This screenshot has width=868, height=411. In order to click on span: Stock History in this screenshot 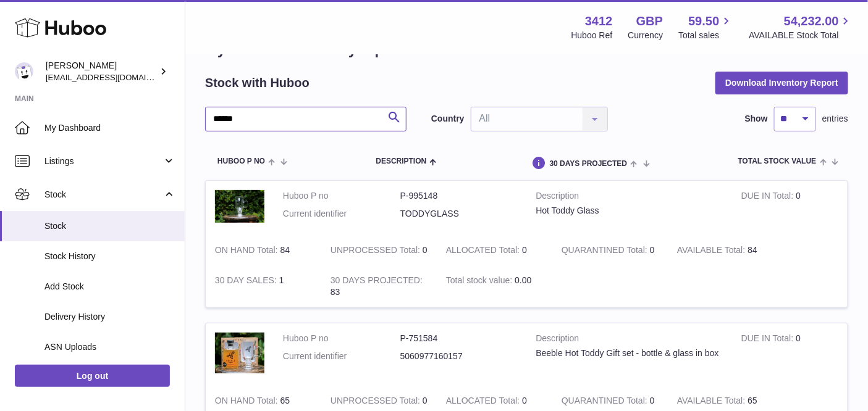, I will do `click(110, 256)`.